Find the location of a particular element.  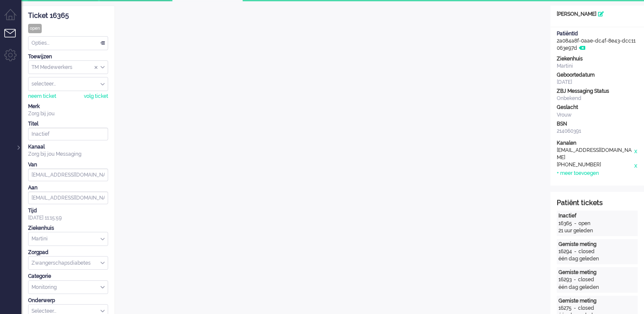

div: Categorie is located at coordinates (68, 276).